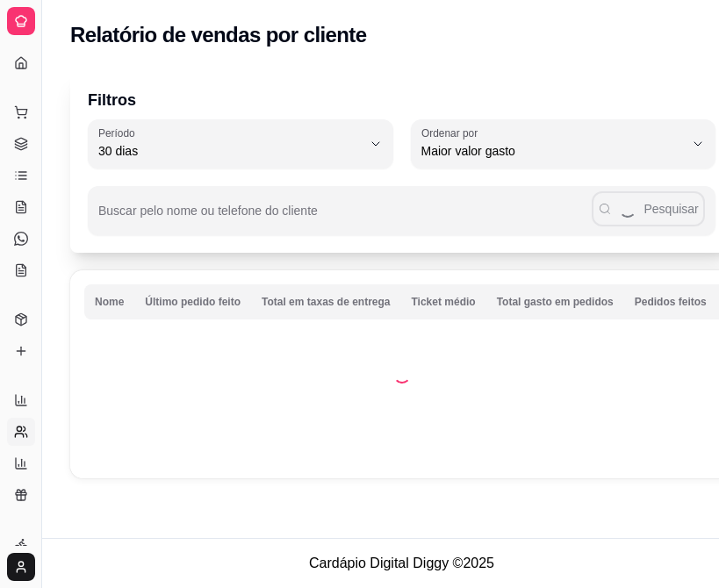 Image resolution: width=719 pixels, height=588 pixels. What do you see at coordinates (564, 144) in the screenshot?
I see `button: Ordenar porMaior valor gasto` at bounding box center [564, 144].